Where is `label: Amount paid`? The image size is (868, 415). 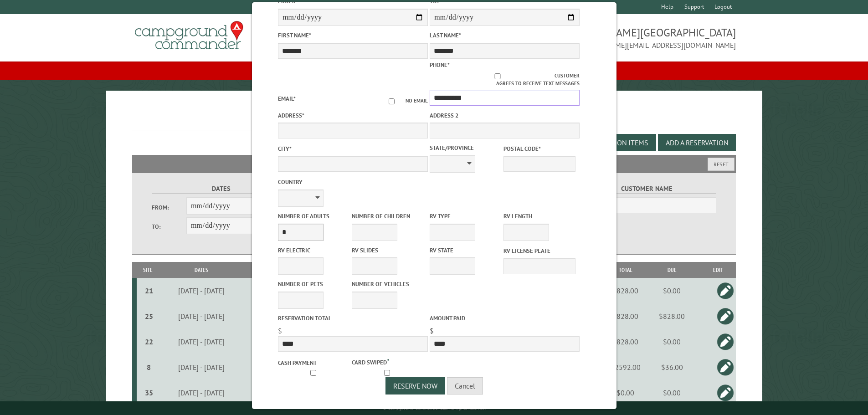 label: Amount paid is located at coordinates (504, 318).